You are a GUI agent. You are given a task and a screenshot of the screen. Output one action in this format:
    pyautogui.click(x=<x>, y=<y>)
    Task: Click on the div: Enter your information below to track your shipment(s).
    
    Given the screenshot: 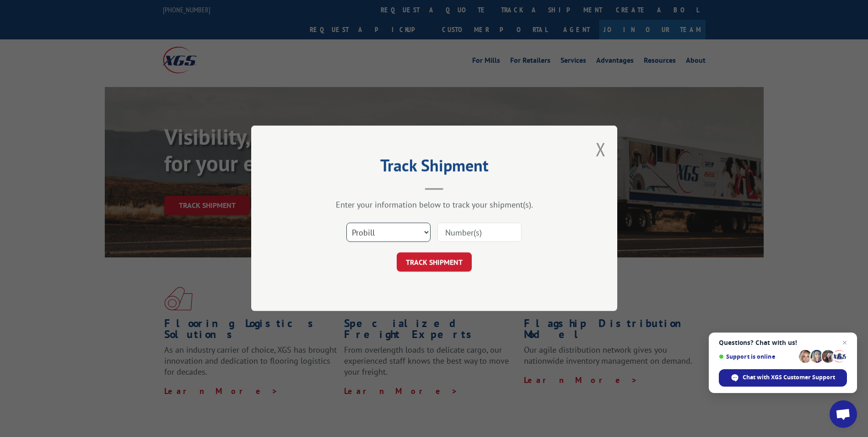 What is the action you would take?
    pyautogui.click(x=434, y=205)
    